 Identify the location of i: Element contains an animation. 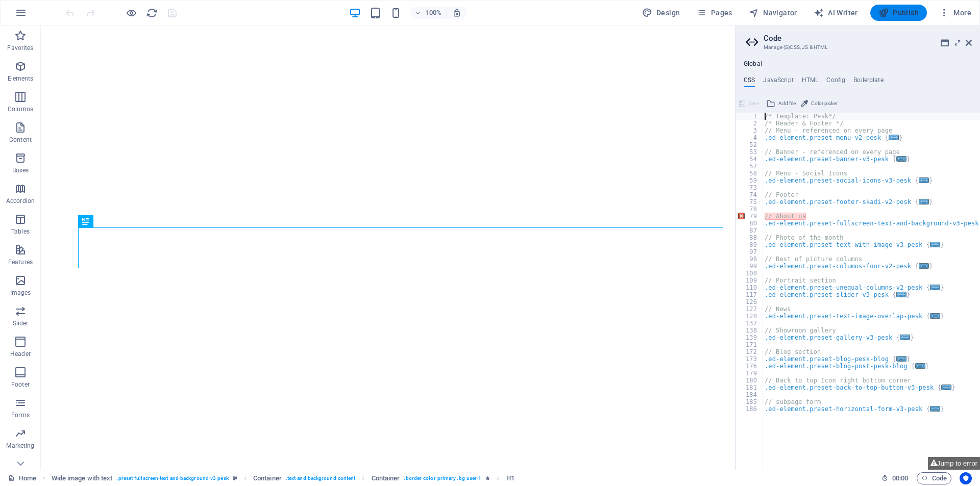
(487, 478).